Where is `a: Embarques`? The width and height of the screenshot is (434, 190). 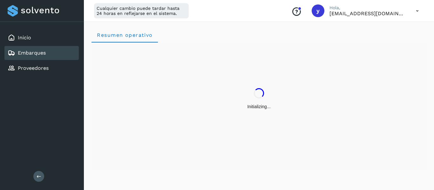 a: Embarques is located at coordinates (32, 53).